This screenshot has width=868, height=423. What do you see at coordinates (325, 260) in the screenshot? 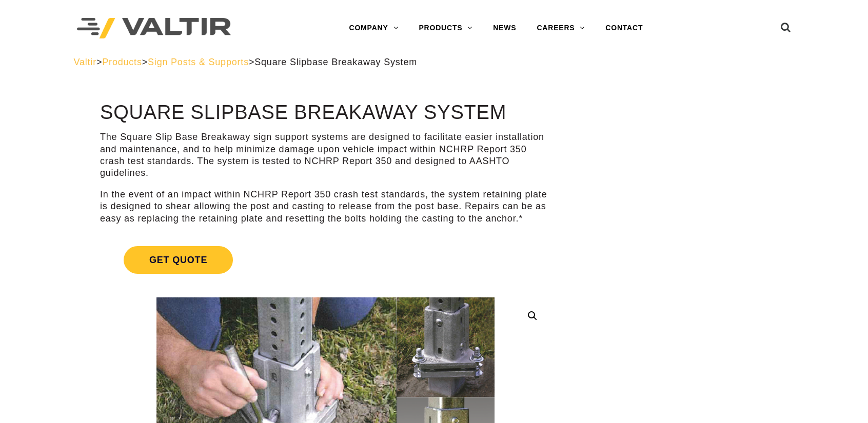
I see `a: Get Quote` at bounding box center [325, 260].